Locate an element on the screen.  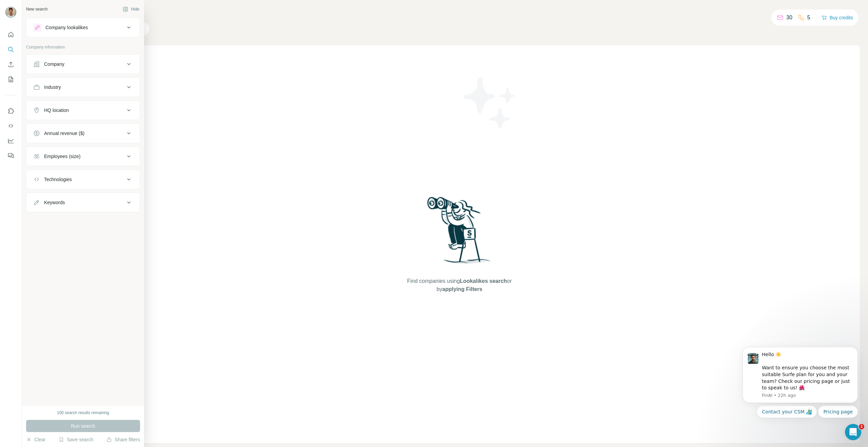
button: My lists is located at coordinates (11, 79).